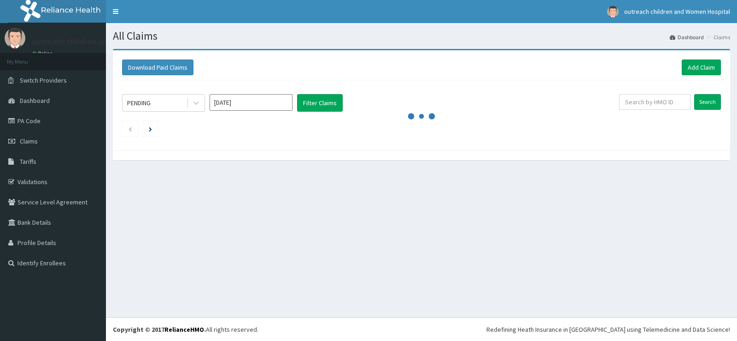 This screenshot has width=737, height=341. Describe the element at coordinates (718, 37) in the screenshot. I see `li: Claims` at that location.